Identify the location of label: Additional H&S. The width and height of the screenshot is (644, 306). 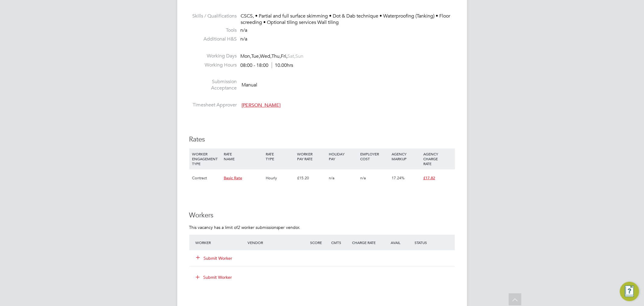
(213, 39).